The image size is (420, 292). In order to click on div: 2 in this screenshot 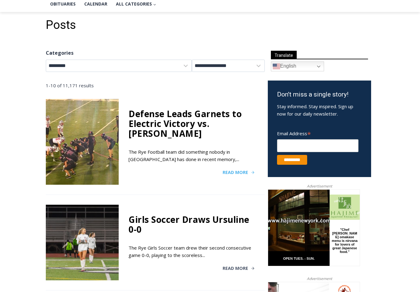, I will do `click(66, 55)`.